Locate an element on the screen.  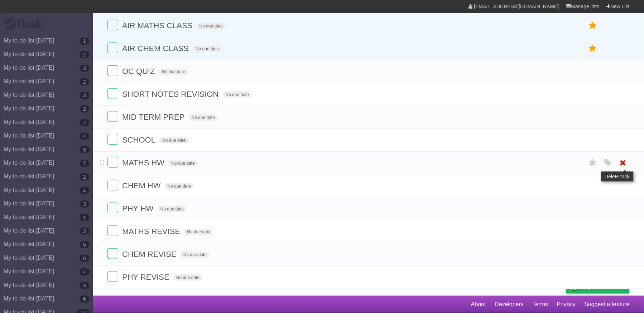
b: 5 is located at coordinates (85, 245).